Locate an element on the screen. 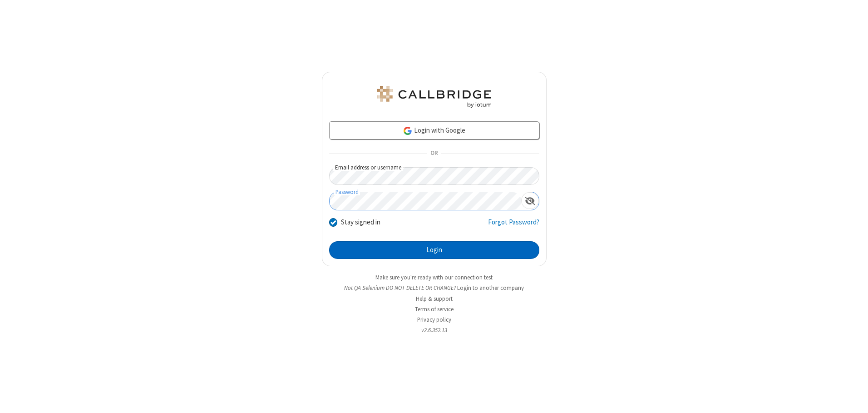 The image size is (868, 413). input: Password is located at coordinates (425, 201).